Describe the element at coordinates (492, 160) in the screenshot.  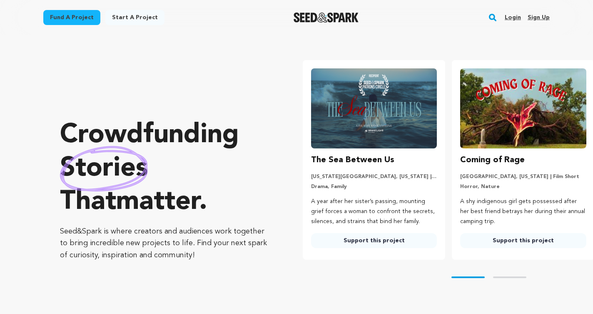
I see `h3: Coming of Rage` at that location.